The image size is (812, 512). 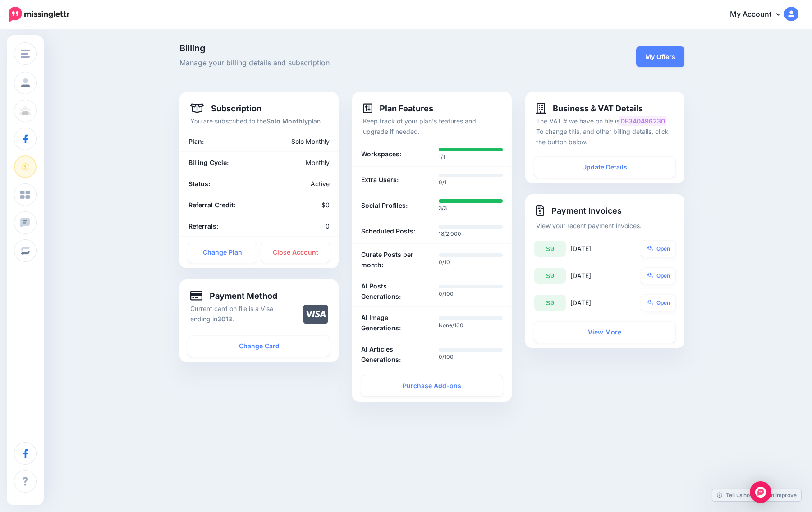 I want to click on b: Solo Monthly, so click(x=287, y=121).